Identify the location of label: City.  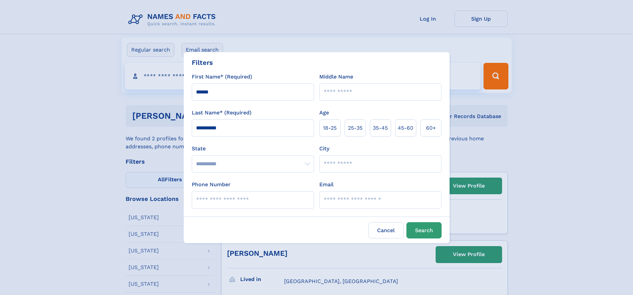
(324, 148).